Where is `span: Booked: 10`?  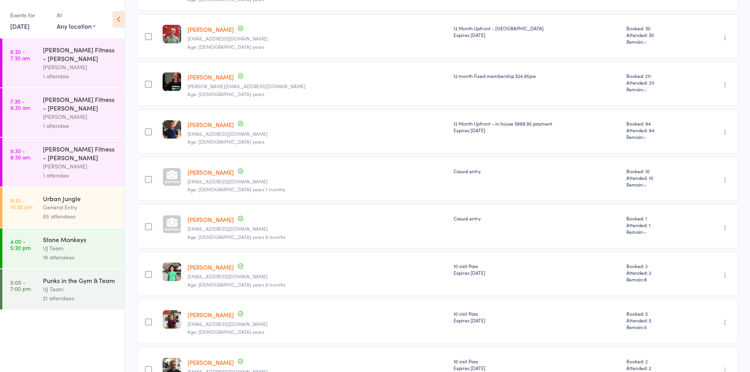 span: Booked: 10 is located at coordinates (657, 171).